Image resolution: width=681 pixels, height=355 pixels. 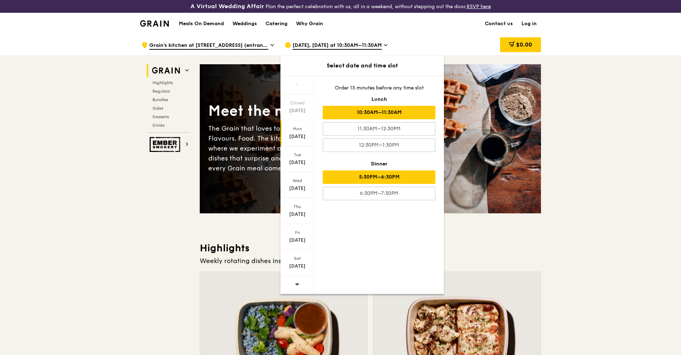 What do you see at coordinates (379, 99) in the screenshot?
I see `div: Lunch` at bounding box center [379, 99].